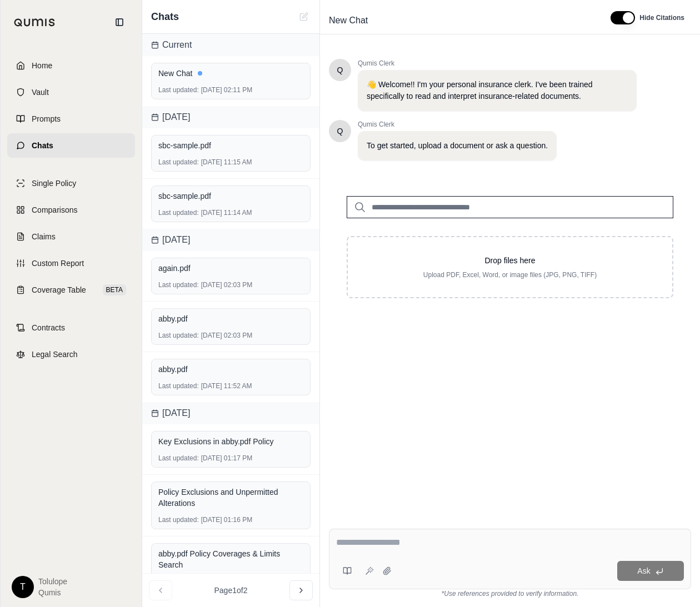 The width and height of the screenshot is (700, 607). Describe the element at coordinates (348, 20) in the screenshot. I see `span: New Chat` at that location.